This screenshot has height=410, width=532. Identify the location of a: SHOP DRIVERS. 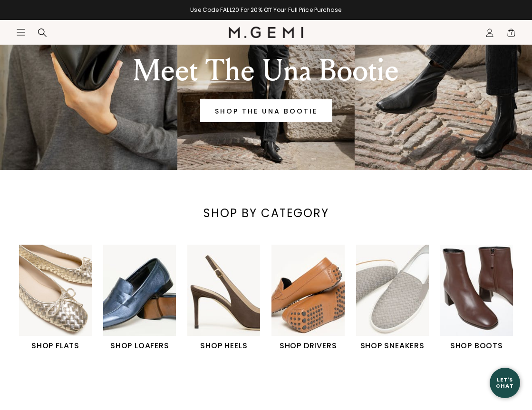
(308, 298).